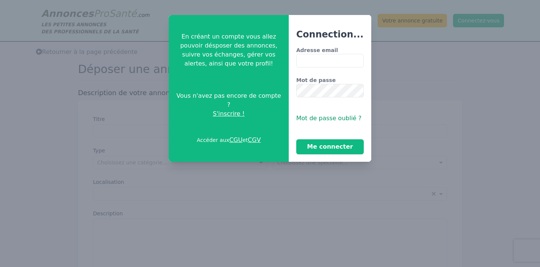 The width and height of the screenshot is (540, 267). Describe the element at coordinates (330, 35) in the screenshot. I see `h3: Connection...` at that location.